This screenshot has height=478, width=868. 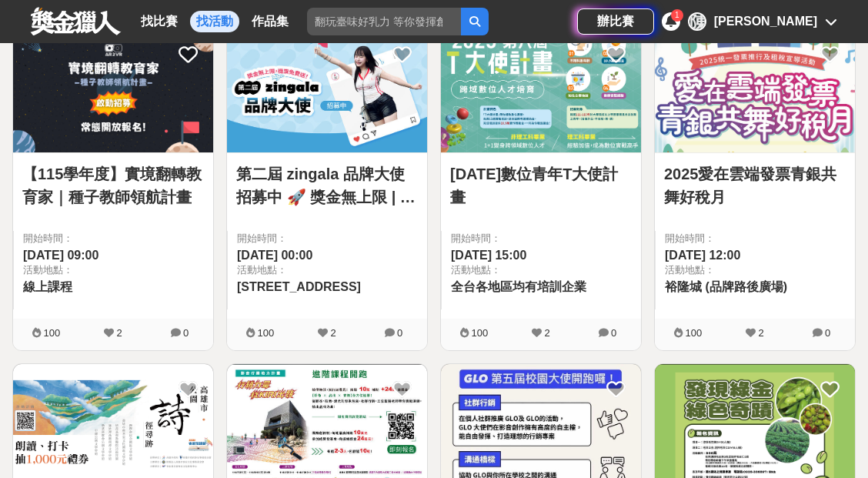 I want to click on input: 翻玩臺味好乳力 等你發揮創意！, so click(x=384, y=21).